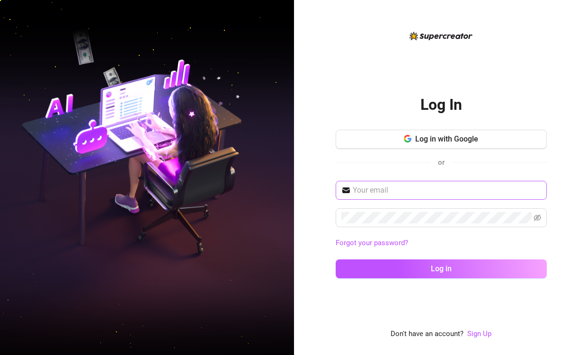 This screenshot has height=355, width=588. Describe the element at coordinates (441, 105) in the screenshot. I see `h2: Log In` at that location.